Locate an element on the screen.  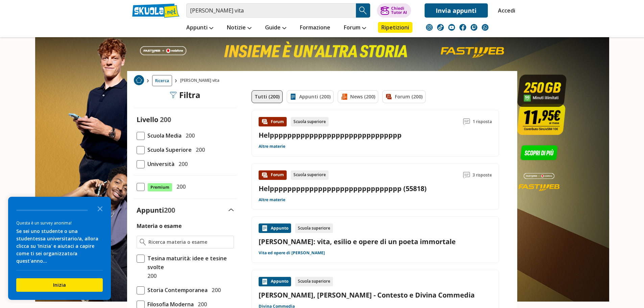
input: Cerca appunti, riassunti o versioni is located at coordinates (271, 11).